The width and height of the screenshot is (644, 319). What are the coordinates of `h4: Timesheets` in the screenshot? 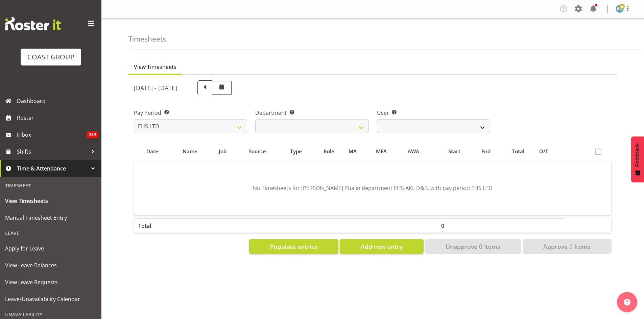 It's located at (147, 39).